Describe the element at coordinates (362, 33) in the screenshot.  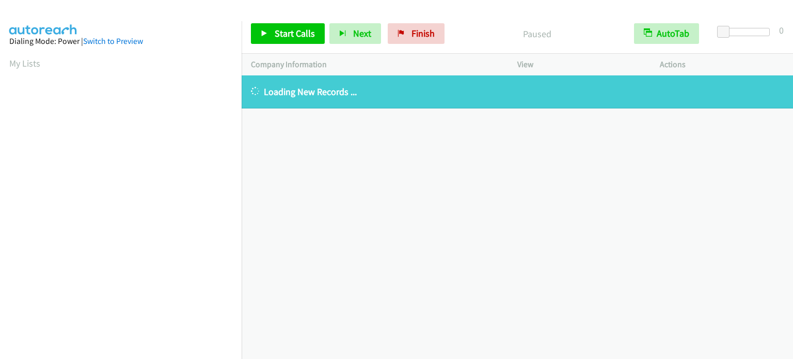
I see `span: Next` at that location.